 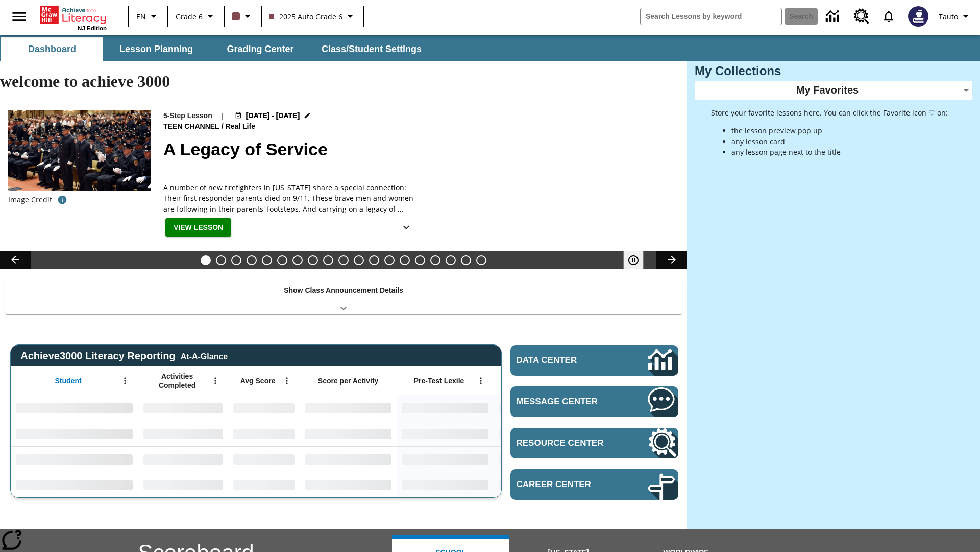 I want to click on p: Show Class Announcement Details, so click(x=344, y=290).